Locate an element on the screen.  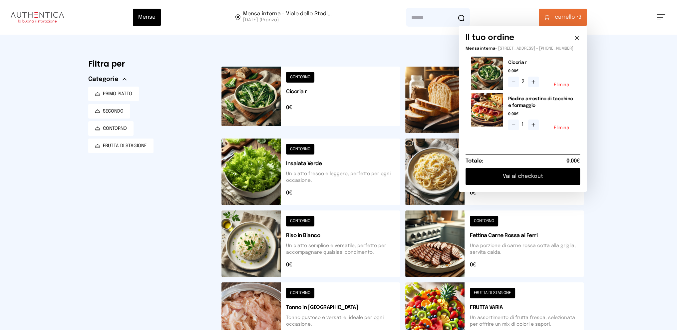
button: CONTORNO is located at coordinates (111, 129).